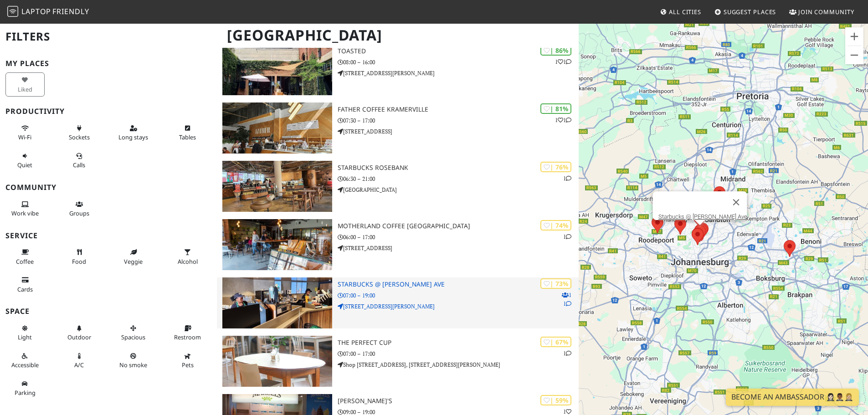 This screenshot has height=415, width=868. Describe the element at coordinates (133, 360) in the screenshot. I see `button: No smoke` at that location.